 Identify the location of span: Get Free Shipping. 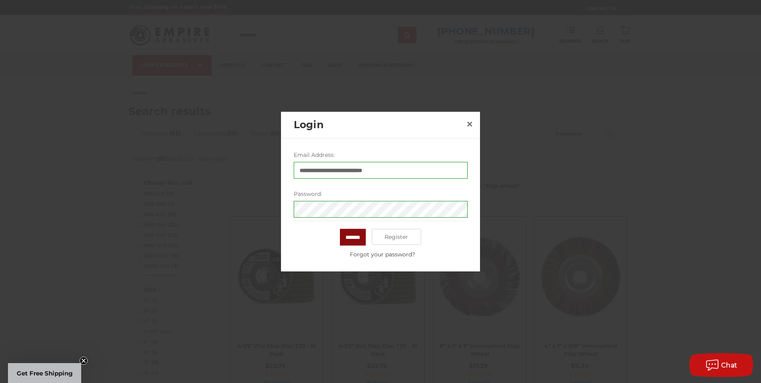
(45, 373).